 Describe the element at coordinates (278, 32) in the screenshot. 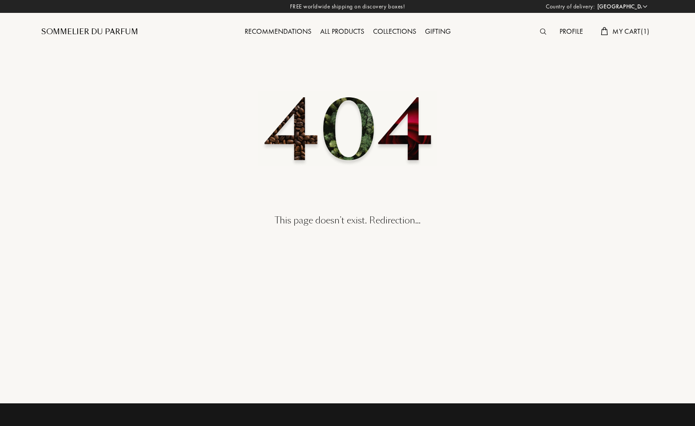

I see `div: Recommendations` at that location.